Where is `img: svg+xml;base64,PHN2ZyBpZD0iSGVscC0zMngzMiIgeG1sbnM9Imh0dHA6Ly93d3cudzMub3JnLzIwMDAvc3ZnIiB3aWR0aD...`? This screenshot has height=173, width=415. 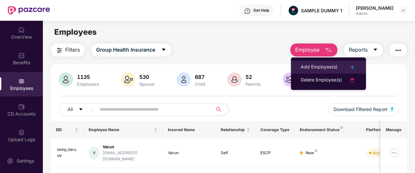
img: svg+xml;base64,PHN2ZyBpZD0iSGVscC0zMngzMiIgeG1sbnM9Imh0dHA6Ly93d3cudzMub3JnLzIwMDAvc3ZnIiB3aWR0aD... is located at coordinates (248, 11).